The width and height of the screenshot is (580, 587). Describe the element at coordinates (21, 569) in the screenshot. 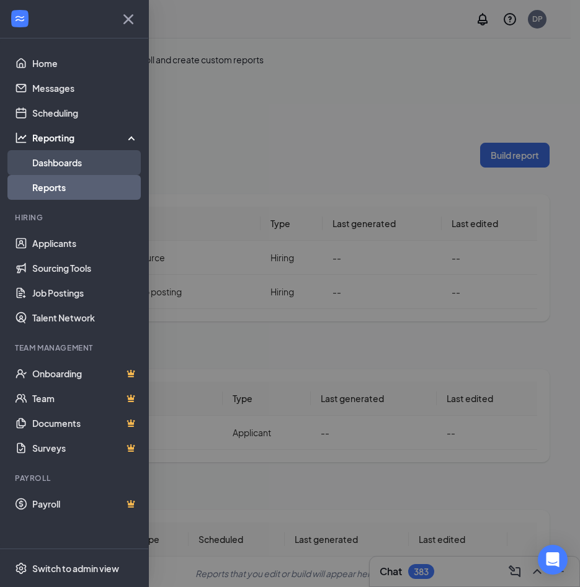

I see `svg: Settings` at that location.